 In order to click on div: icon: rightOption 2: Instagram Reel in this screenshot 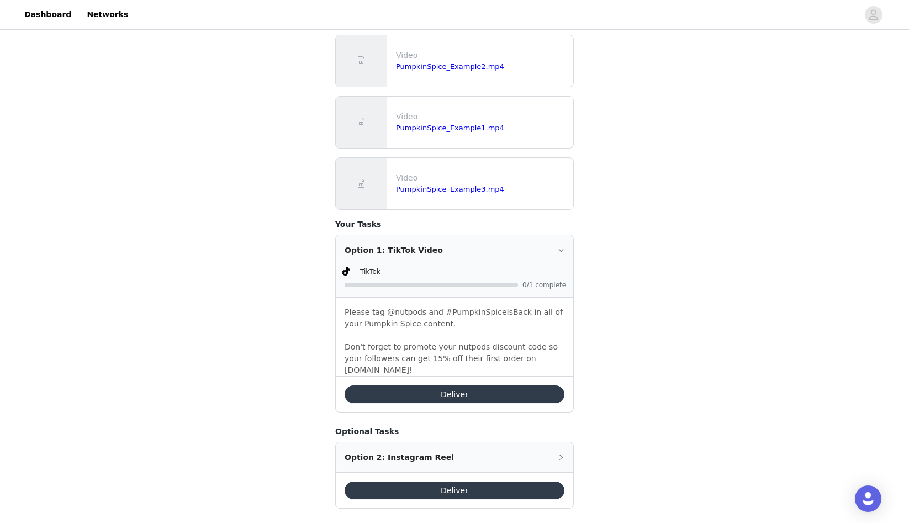, I will do `click(454, 457)`.